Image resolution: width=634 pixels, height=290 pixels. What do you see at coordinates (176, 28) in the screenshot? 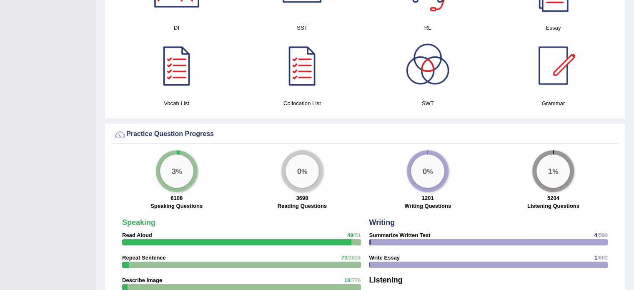
I see `h4: DI` at bounding box center [176, 28].